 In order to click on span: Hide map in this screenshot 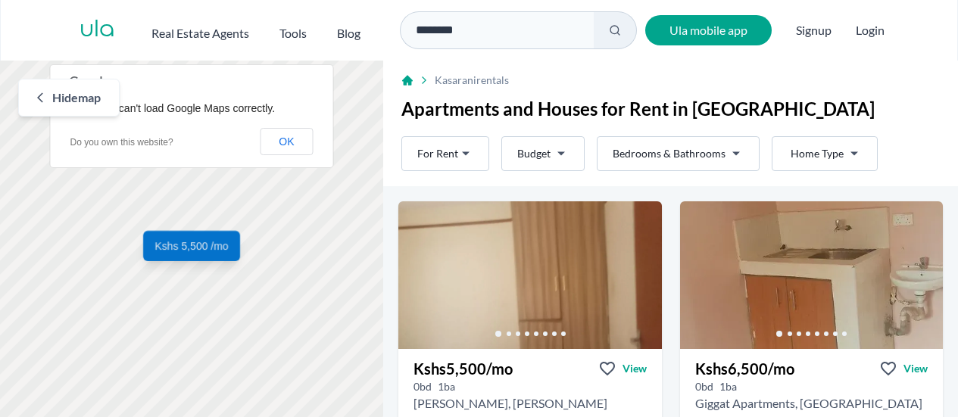, I will do `click(76, 98)`.